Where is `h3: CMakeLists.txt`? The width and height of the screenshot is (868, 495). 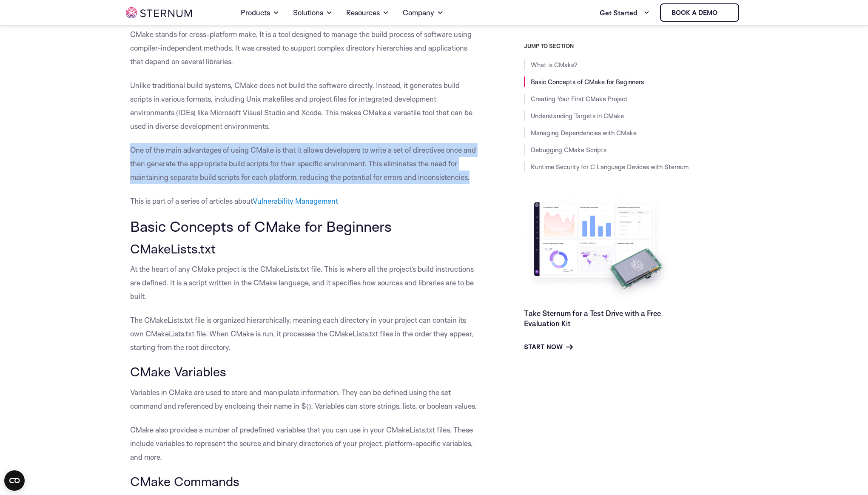 h3: CMakeLists.txt is located at coordinates (306, 249).